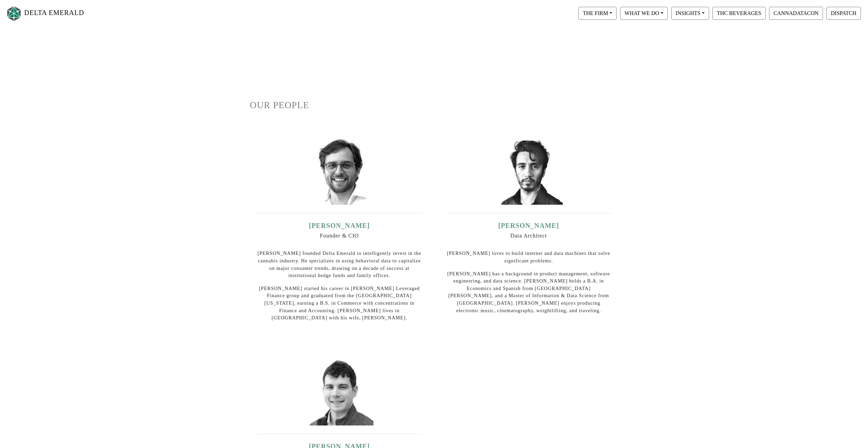 This screenshot has height=448, width=868. I want to click on button: DISPATCH, so click(843, 13).